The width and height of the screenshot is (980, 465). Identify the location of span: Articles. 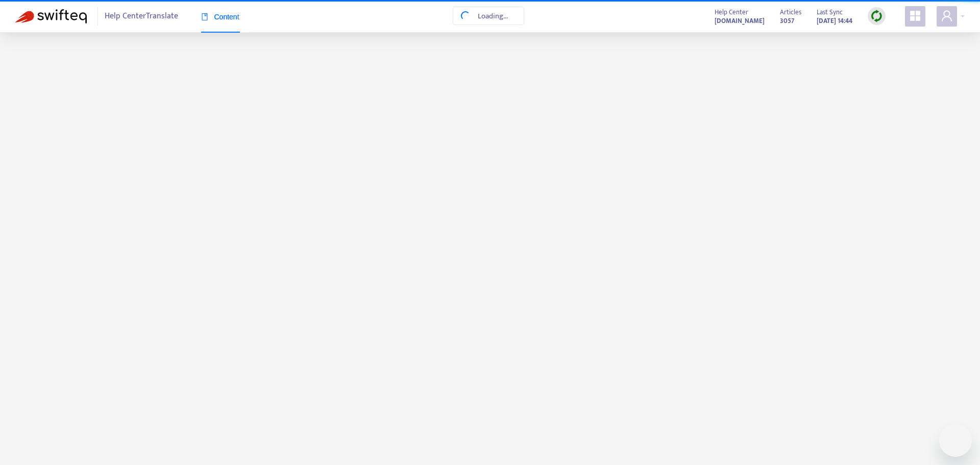
(791, 12).